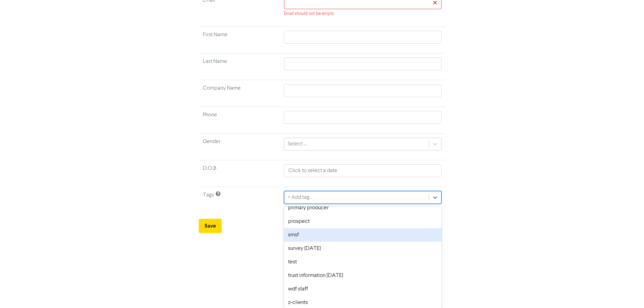 The width and height of the screenshot is (644, 308). What do you see at coordinates (363, 222) in the screenshot?
I see `div: prospect` at bounding box center [363, 222].